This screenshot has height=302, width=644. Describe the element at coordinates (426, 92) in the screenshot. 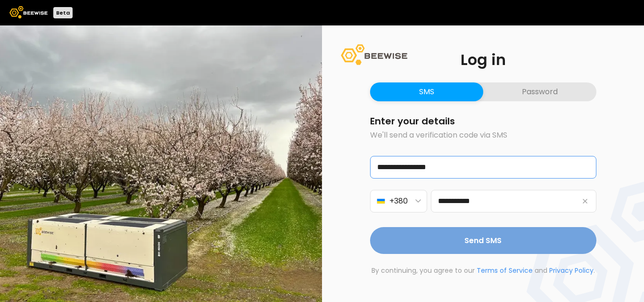

I see `button: SMS` at that location.